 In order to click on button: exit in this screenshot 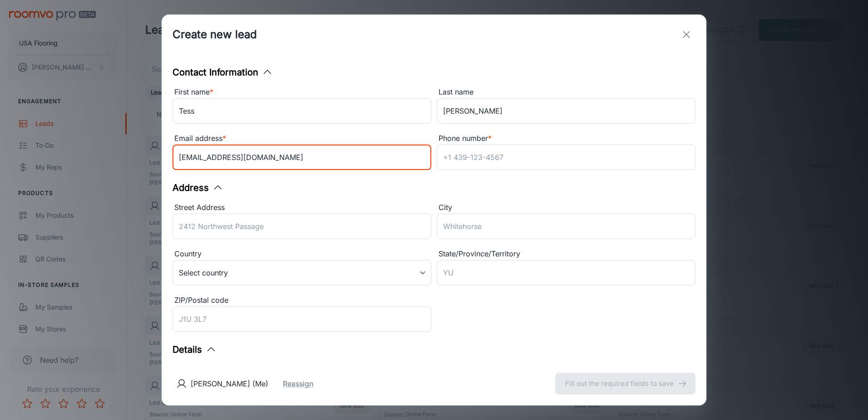, I will do `click(686, 34)`.